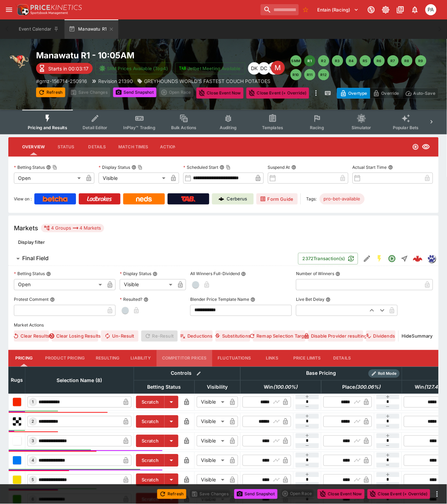  Describe the element at coordinates (392, 259) in the screenshot. I see `button: Open` at that location.